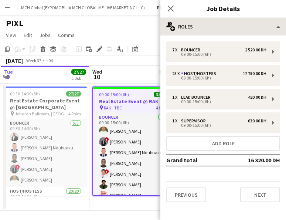 The image size is (286, 220). Describe the element at coordinates (45, 35) in the screenshot. I see `span: Jobs` at that location.